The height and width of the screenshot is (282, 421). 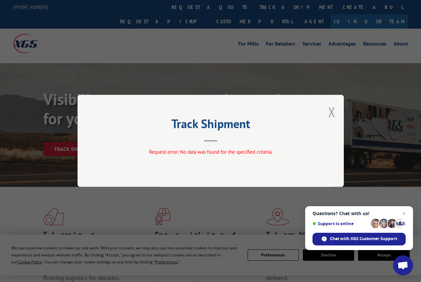 I want to click on div: Chat with XGS Customer Support, so click(x=359, y=239).